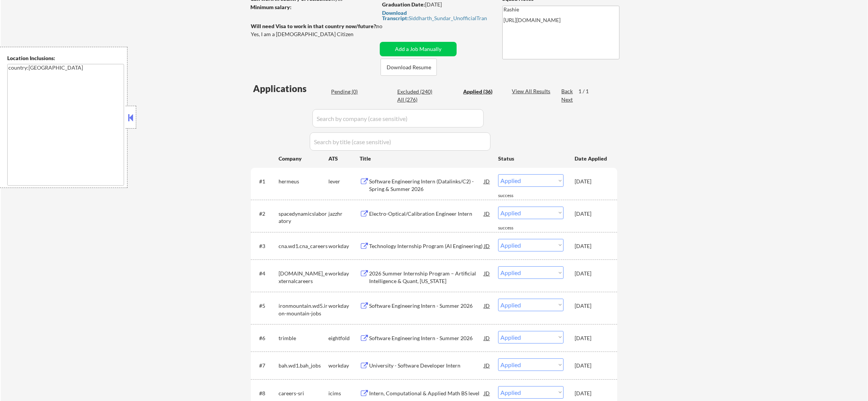 The image size is (868, 401). Describe the element at coordinates (400, 142) in the screenshot. I see `input: Search by title (case sensitive)` at that location.